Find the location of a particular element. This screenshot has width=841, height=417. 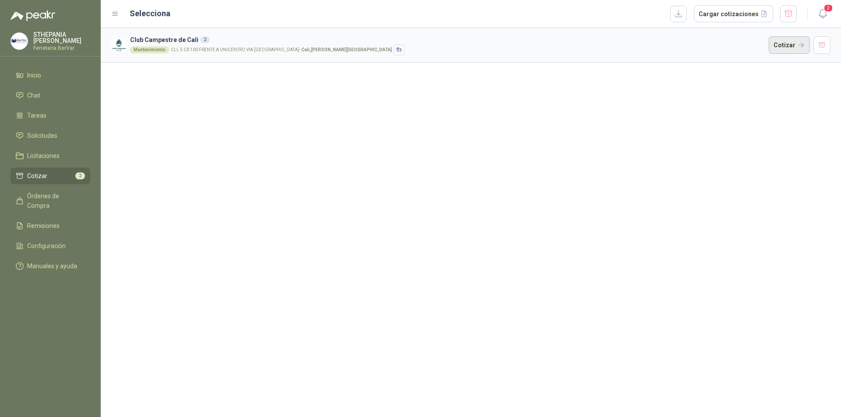

a: Cotizar is located at coordinates (789, 45).